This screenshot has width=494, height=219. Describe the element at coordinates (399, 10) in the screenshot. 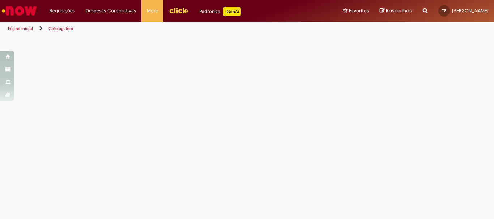

I see `span: Rascunhos` at that location.